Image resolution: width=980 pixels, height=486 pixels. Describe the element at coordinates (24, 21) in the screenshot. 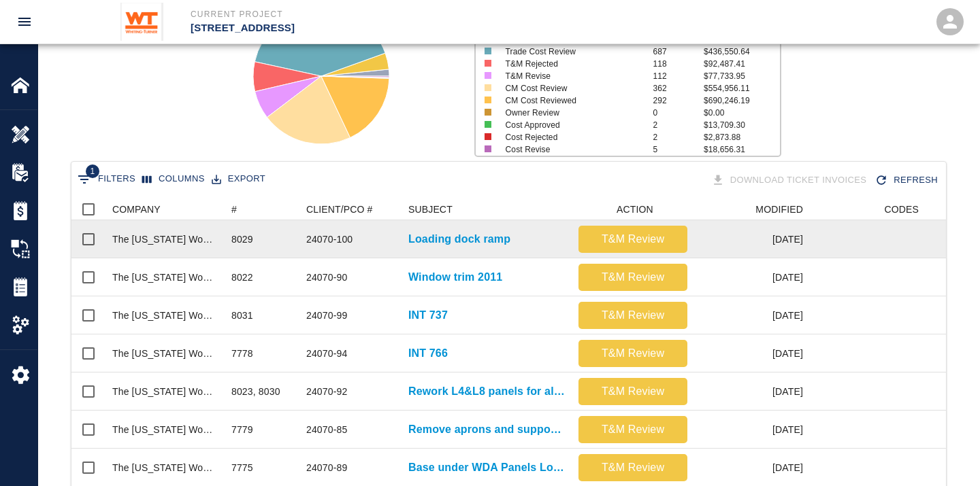

I see `button: open drawer` at that location.